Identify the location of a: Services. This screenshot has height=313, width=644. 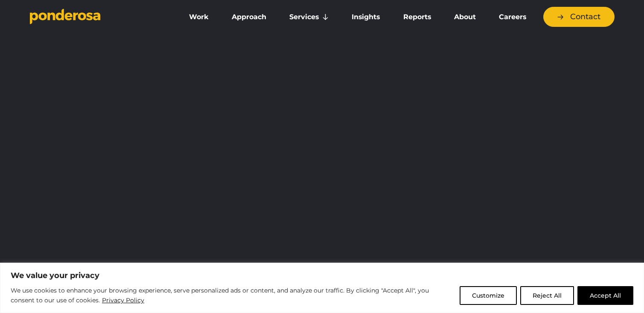
(309, 17).